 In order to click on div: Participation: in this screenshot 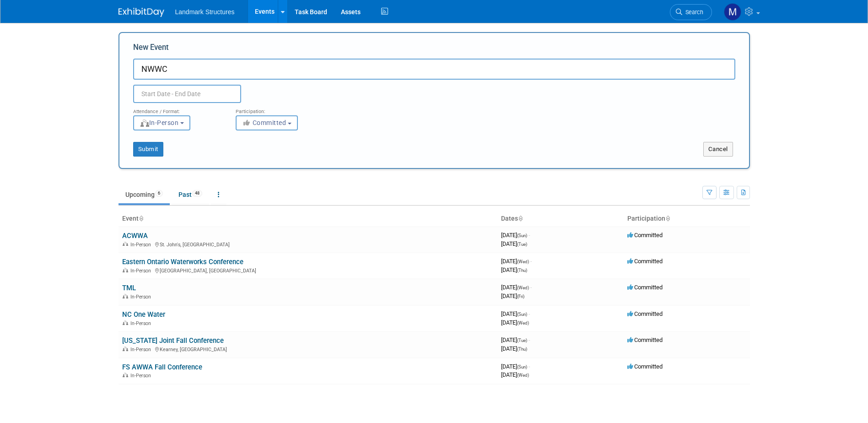, I will do `click(280, 109)`.